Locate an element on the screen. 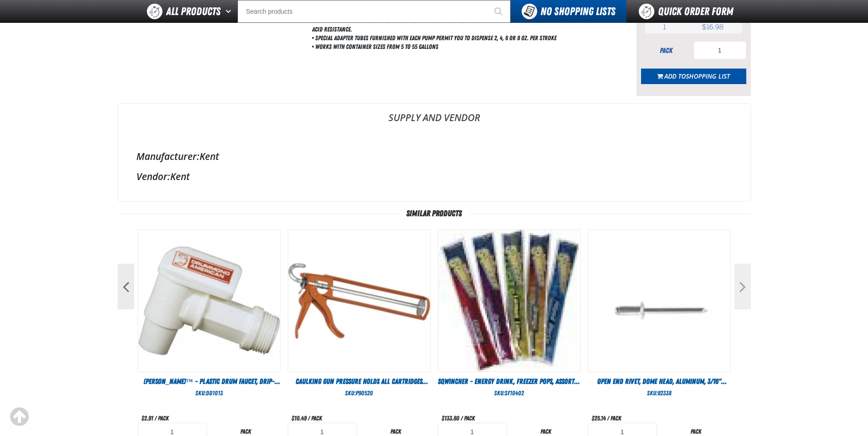 This screenshot has width=868, height=436. a: Caulking Gun Pressure Holds All Cartridges (Sold Individually) is located at coordinates (359, 382).